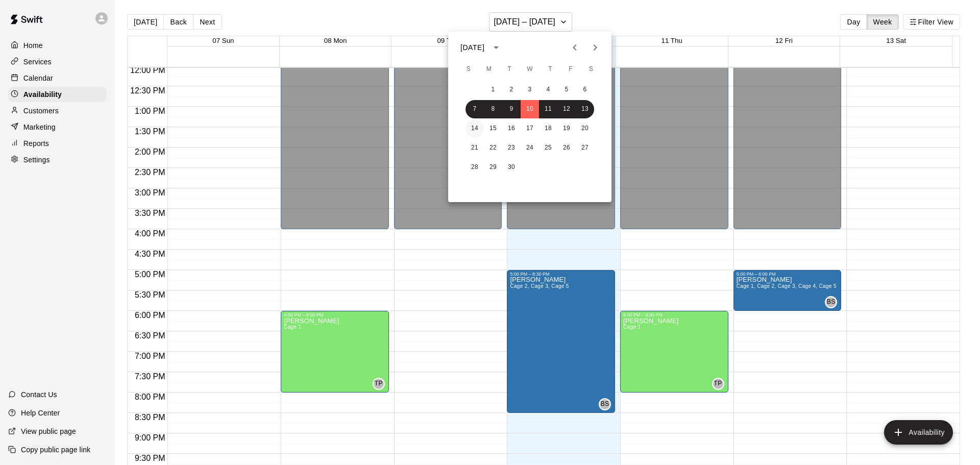 The width and height of the screenshot is (980, 465). Describe the element at coordinates (585, 90) in the screenshot. I see `button: 6` at that location.